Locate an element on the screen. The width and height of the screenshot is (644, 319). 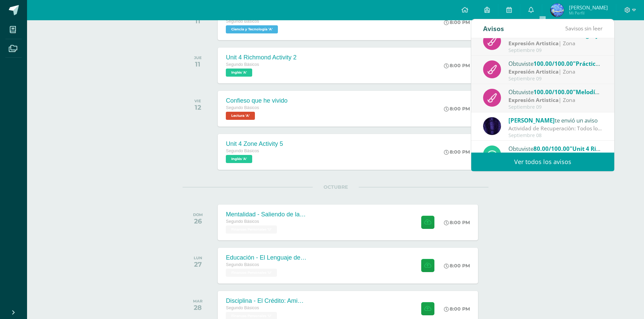
img: 499db3e0ff4673b17387711684ae4e5c.png is located at coordinates (557, 10).